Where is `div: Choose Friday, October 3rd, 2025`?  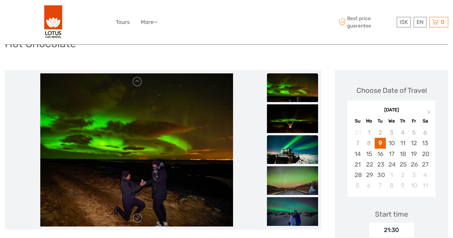
div: Choose Friday, October 3rd, 2025 is located at coordinates (414, 175).